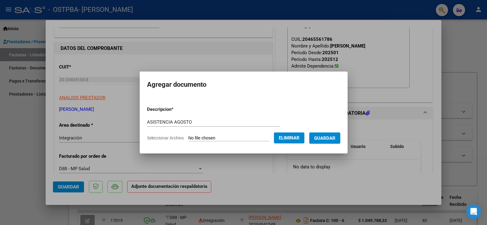  What do you see at coordinates (325, 138) in the screenshot?
I see `button: Guardar` at bounding box center [325, 138].